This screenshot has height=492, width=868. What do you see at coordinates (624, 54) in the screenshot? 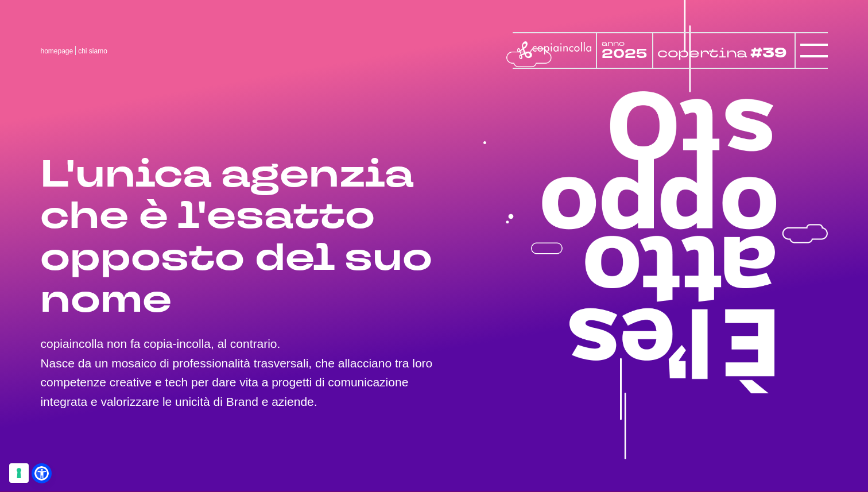
I see `tspan: 2025` at bounding box center [624, 54].